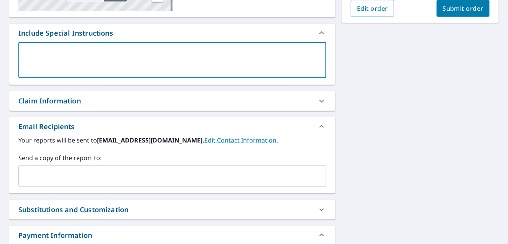 The height and width of the screenshot is (244, 508). What do you see at coordinates (55, 235) in the screenshot?
I see `div: Payment Information` at bounding box center [55, 235].